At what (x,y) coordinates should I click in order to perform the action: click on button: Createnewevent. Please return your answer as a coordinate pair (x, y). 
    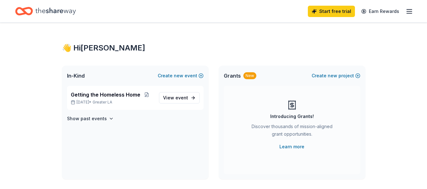
    Looking at the image, I should click on (180, 76).